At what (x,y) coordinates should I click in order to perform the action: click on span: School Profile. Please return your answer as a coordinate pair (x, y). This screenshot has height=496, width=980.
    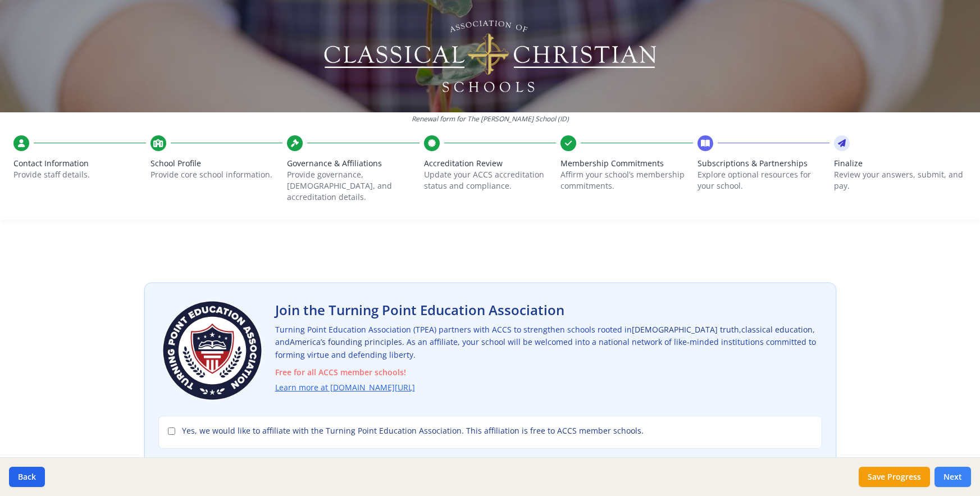
    Looking at the image, I should click on (217, 164).